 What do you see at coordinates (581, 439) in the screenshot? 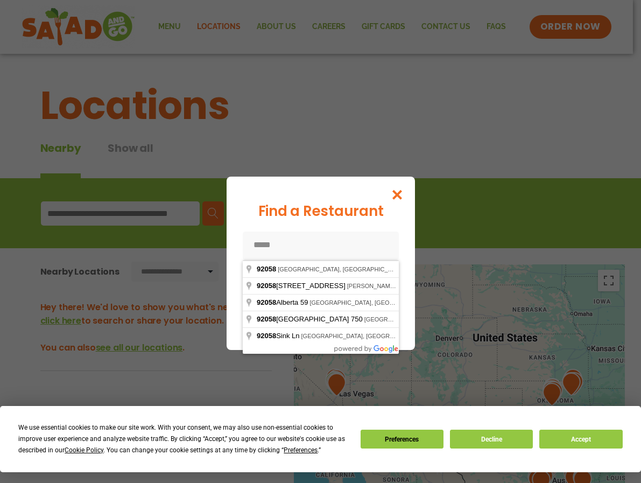
I see `button: Accept` at bounding box center [581, 439].